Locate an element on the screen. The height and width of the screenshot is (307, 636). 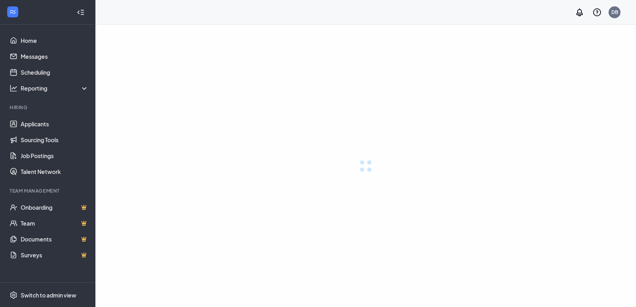
svg: Notifications is located at coordinates (579, 12).